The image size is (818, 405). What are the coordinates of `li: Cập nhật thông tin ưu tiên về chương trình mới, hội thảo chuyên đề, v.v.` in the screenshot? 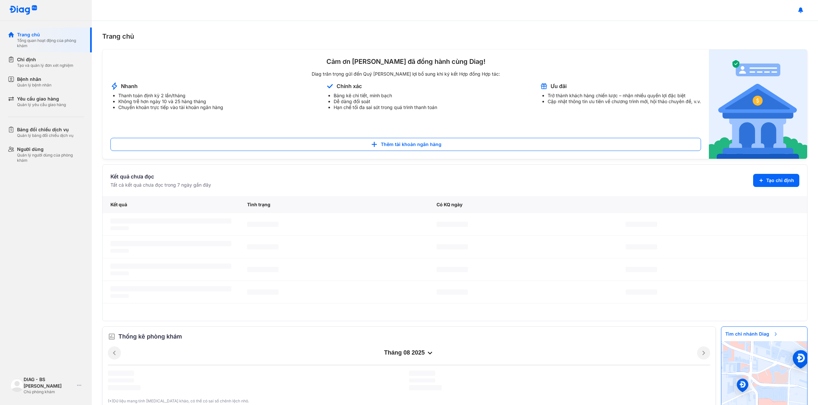 It's located at (624, 102).